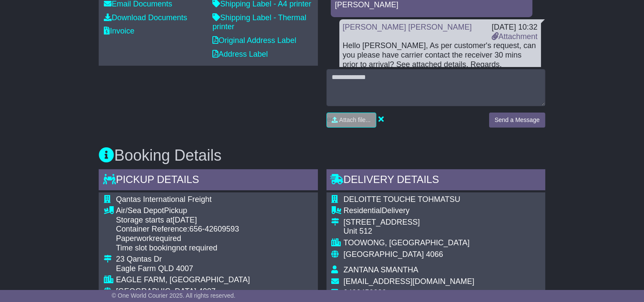 This screenshot has height=302, width=644. What do you see at coordinates (240, 54) in the screenshot?
I see `a: Address Label` at bounding box center [240, 54].